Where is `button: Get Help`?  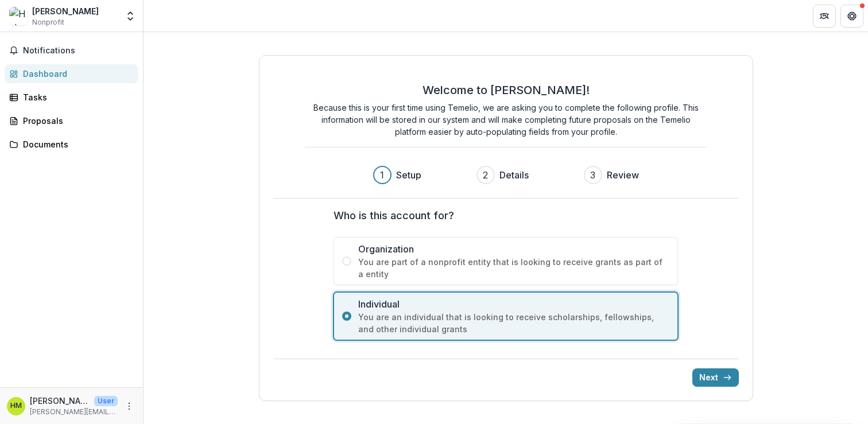
button: Get Help is located at coordinates (852, 16).